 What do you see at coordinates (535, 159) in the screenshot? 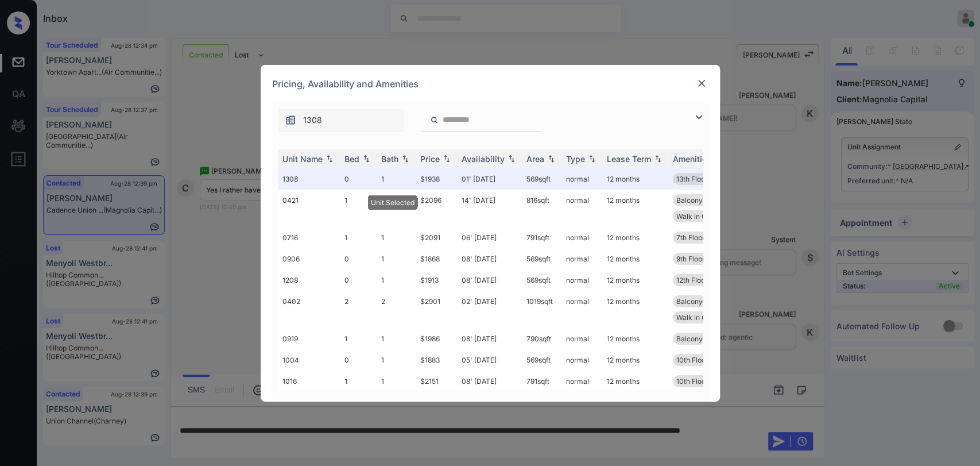
I see `div: Area` at bounding box center [535, 159].